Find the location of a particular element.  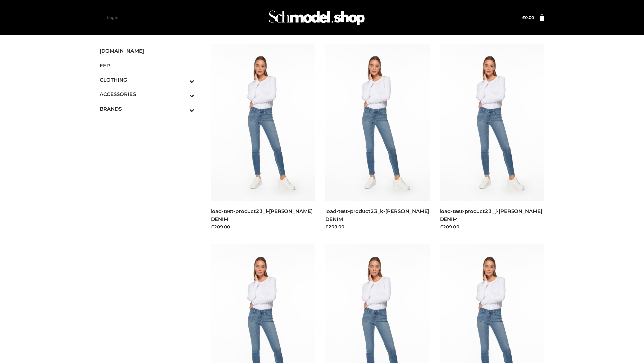

span: CLOTHING is located at coordinates (147, 79).